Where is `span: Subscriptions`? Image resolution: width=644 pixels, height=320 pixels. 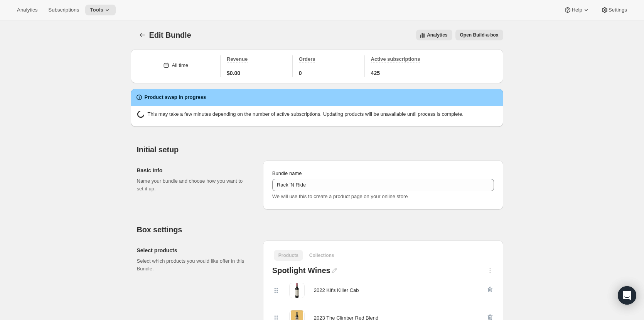 span: Subscriptions is located at coordinates (63, 10).